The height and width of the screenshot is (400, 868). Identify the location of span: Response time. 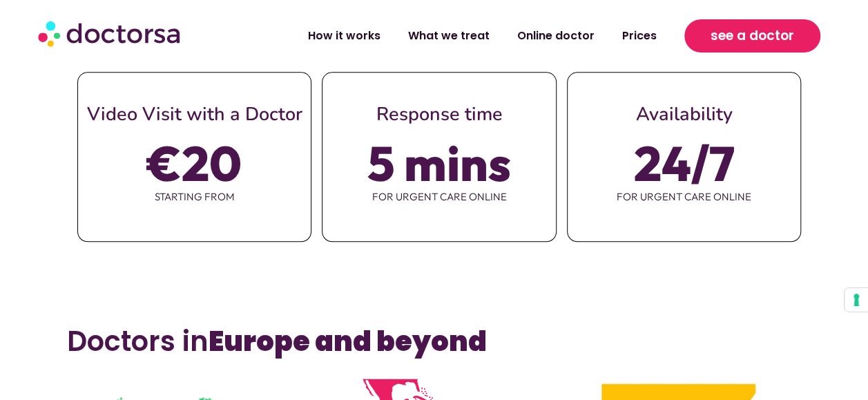
(439, 114).